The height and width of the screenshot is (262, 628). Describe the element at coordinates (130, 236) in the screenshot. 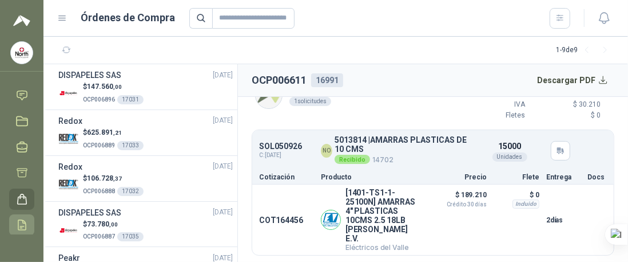

I see `div: 17035` at that location.